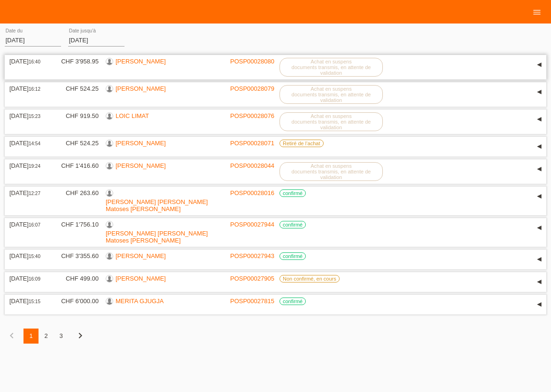 The height and width of the screenshot is (392, 551). Describe the element at coordinates (34, 225) in the screenshot. I see `span: 16:07` at that location.